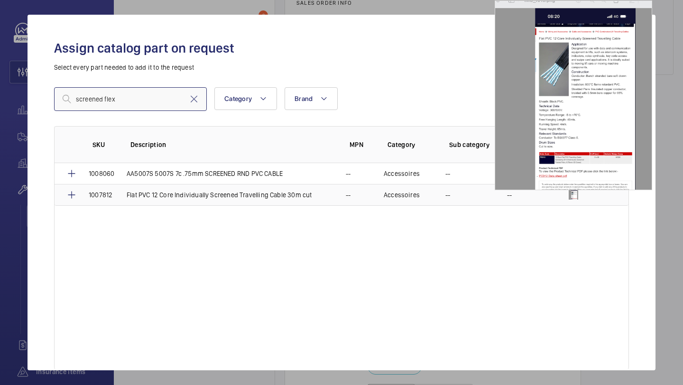 The width and height of the screenshot is (683, 385). I want to click on p: Category, so click(411, 145).